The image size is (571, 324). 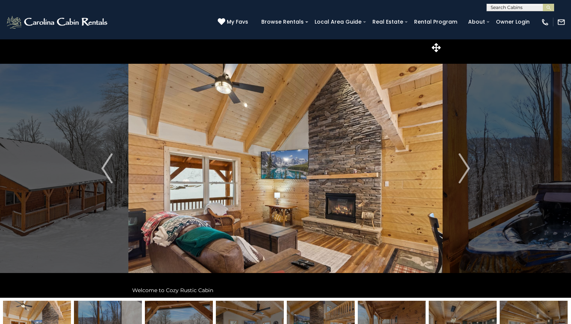 I want to click on span: My Favs, so click(x=237, y=22).